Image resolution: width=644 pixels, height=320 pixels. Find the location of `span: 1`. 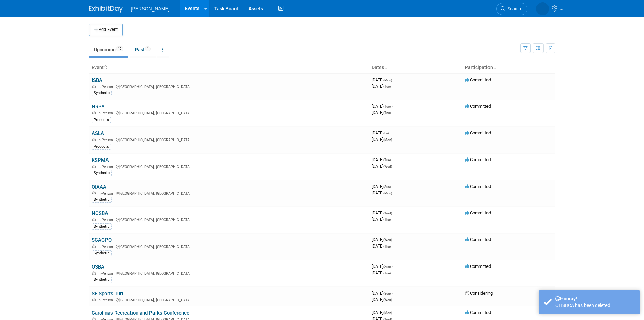

span: 1 is located at coordinates (148, 49).